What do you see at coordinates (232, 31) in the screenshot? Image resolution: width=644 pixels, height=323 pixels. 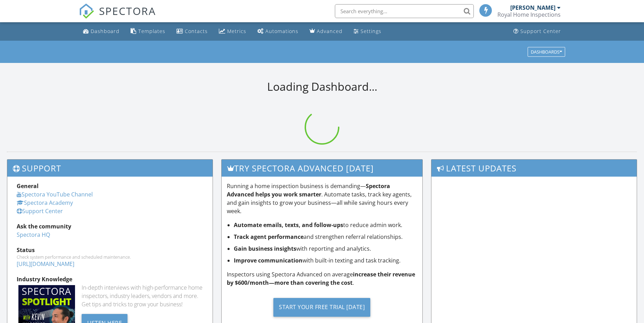 I see `a: Metrics` at bounding box center [232, 31].